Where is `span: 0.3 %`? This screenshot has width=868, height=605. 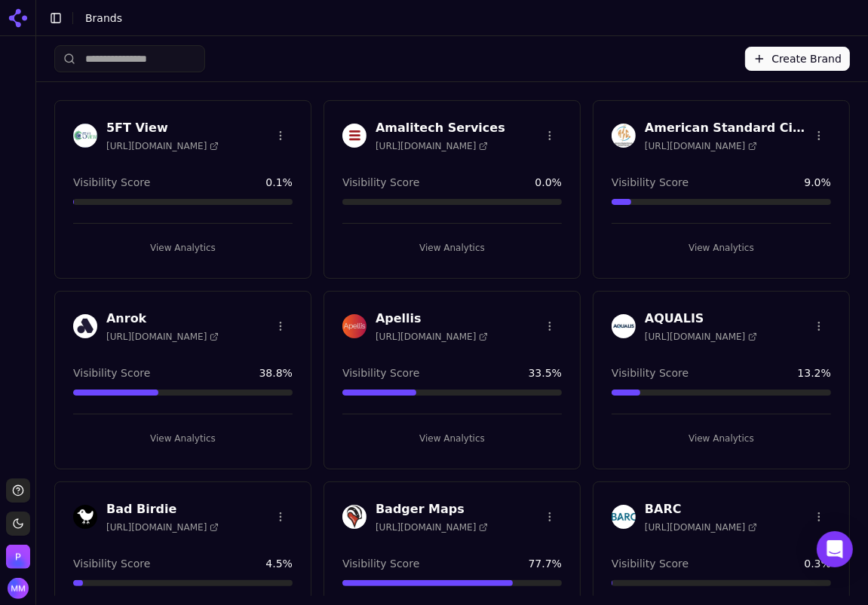
span: 0.3 % is located at coordinates (817, 564).